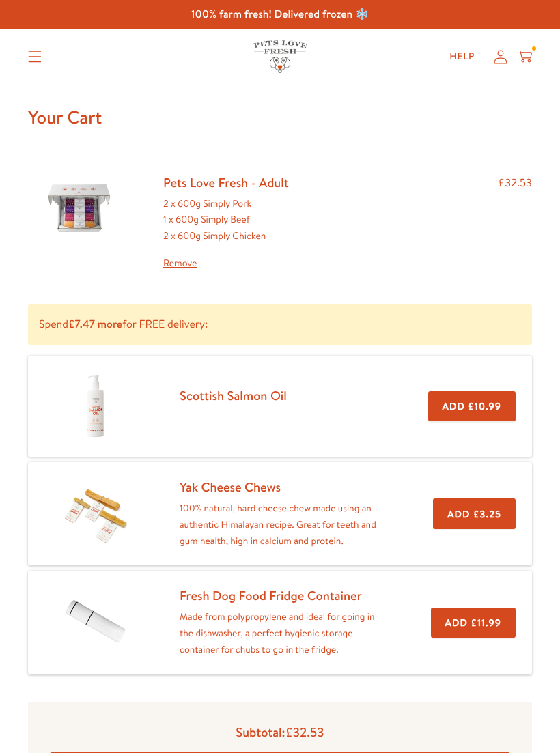 This screenshot has width=560, height=753. Describe the element at coordinates (474, 513) in the screenshot. I see `button: Add £3.25` at that location.